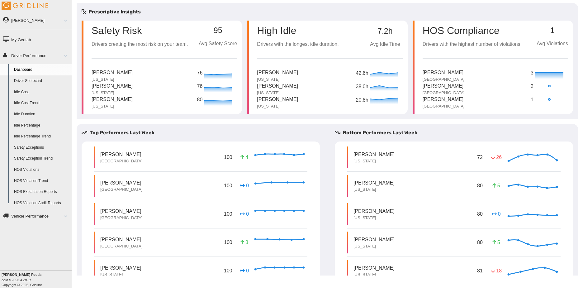  I want to click on h5: Top Performers Last Week, so click(203, 133).